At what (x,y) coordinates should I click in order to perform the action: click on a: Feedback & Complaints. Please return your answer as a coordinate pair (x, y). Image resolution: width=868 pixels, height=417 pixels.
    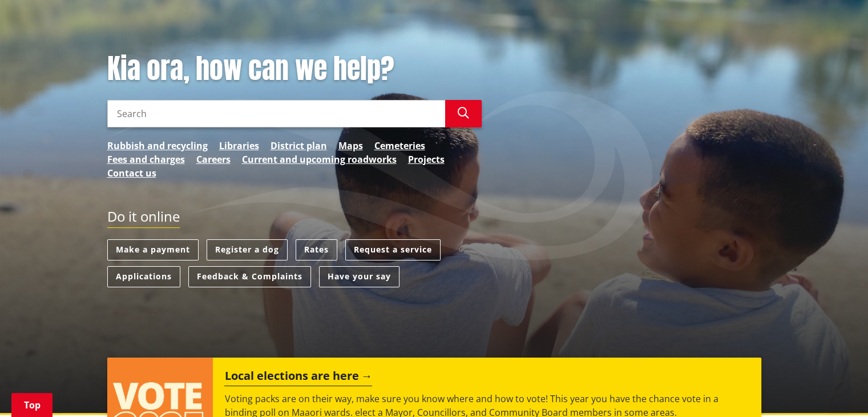
    Looking at the image, I should click on (249, 276).